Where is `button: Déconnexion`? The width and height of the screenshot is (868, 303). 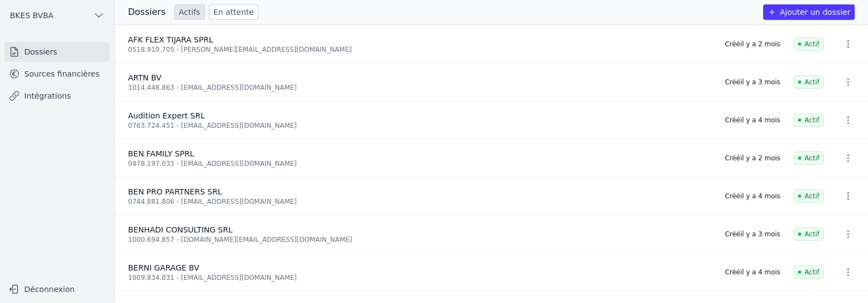
button: Déconnexion is located at coordinates (57, 289).